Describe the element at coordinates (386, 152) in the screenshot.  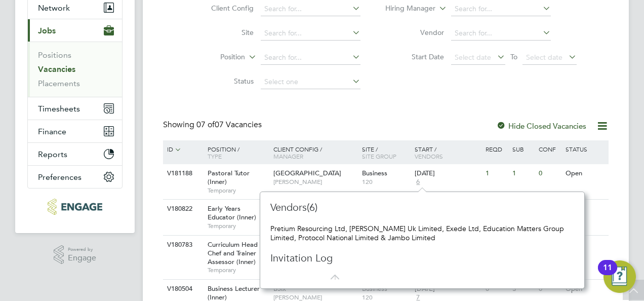
I see `div: Site /` at that location.